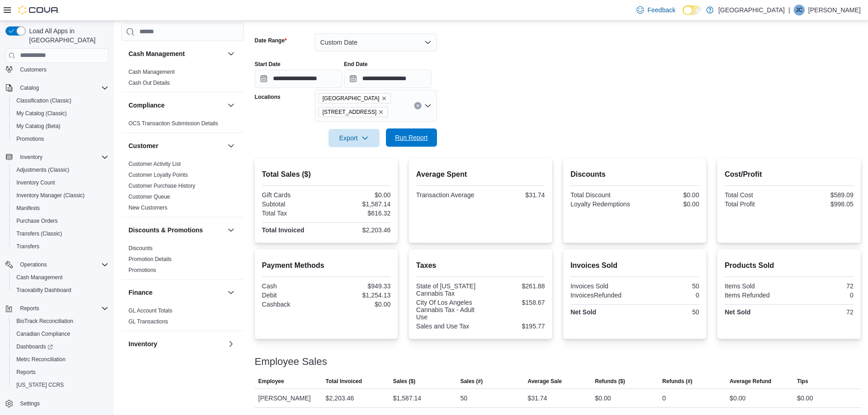  I want to click on span: Sales (#), so click(471, 381).